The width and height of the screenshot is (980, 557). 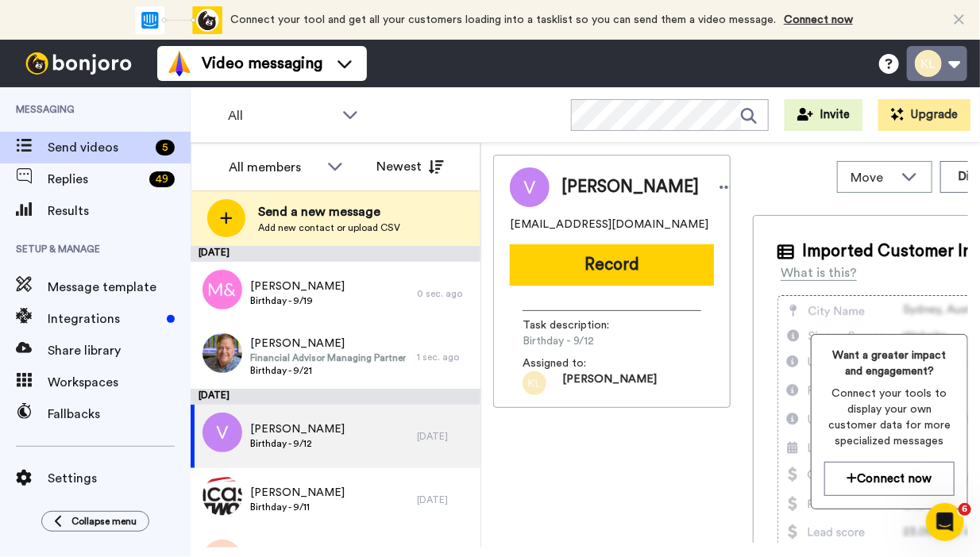 What do you see at coordinates (281, 116) in the screenshot?
I see `span: All` at bounding box center [281, 116].